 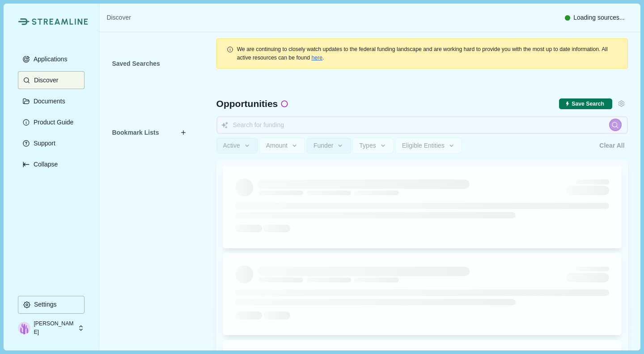 What do you see at coordinates (48, 101) in the screenshot?
I see `p: Documents` at bounding box center [48, 101].